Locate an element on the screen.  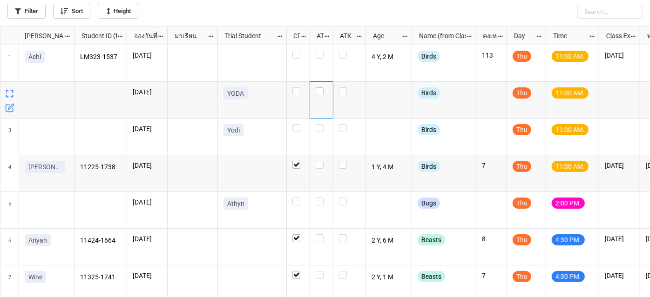
a: Height is located at coordinates (118, 11).